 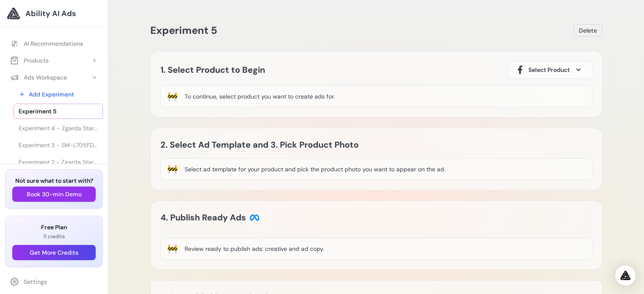 I want to click on h2: 1. Select Product to Begin, so click(x=213, y=70).